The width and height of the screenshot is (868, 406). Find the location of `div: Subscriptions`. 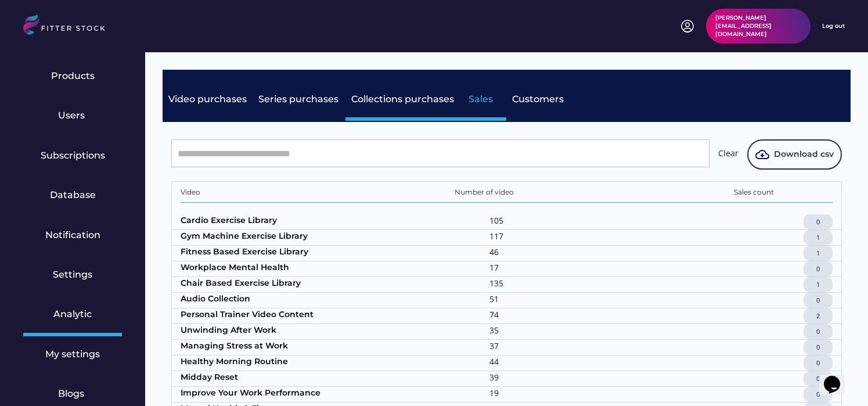

div: Subscriptions is located at coordinates (73, 155).